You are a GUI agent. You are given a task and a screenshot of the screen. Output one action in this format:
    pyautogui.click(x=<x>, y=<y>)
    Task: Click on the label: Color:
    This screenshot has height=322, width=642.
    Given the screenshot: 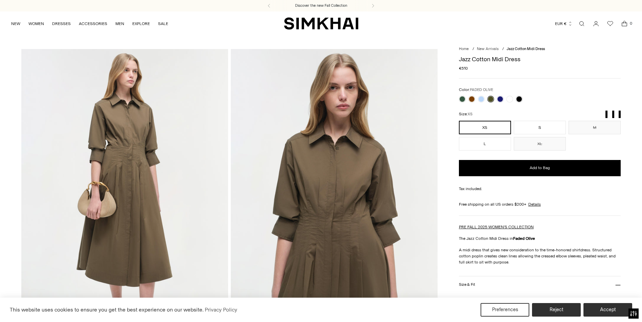 What is the action you would take?
    pyautogui.click(x=476, y=90)
    